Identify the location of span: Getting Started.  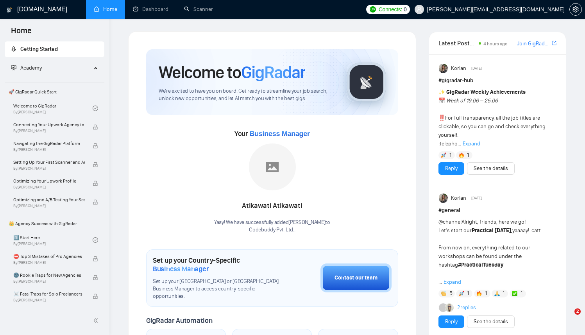
(39, 49).